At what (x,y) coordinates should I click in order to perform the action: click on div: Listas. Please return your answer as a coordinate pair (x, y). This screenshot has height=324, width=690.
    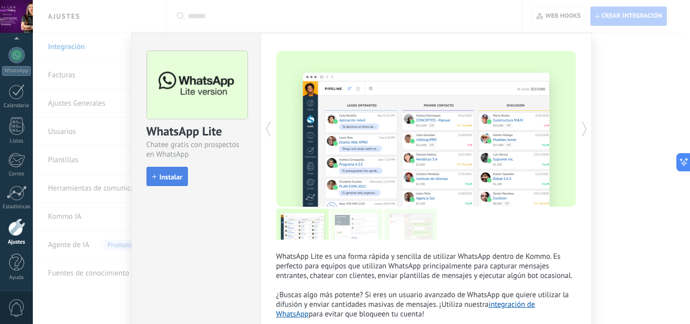
    Looking at the image, I should click on (17, 141).